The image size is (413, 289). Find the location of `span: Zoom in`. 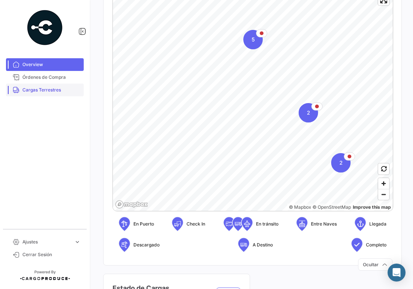

span: Zoom in is located at coordinates (384, 184).